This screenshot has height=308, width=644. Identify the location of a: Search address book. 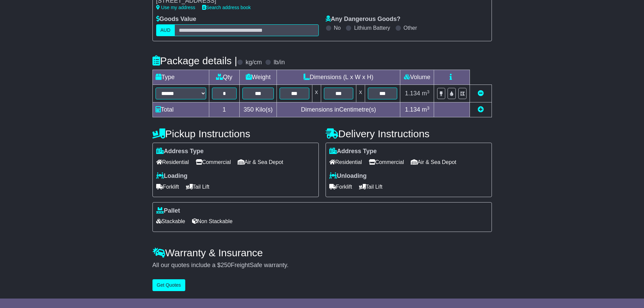
(227, 7).